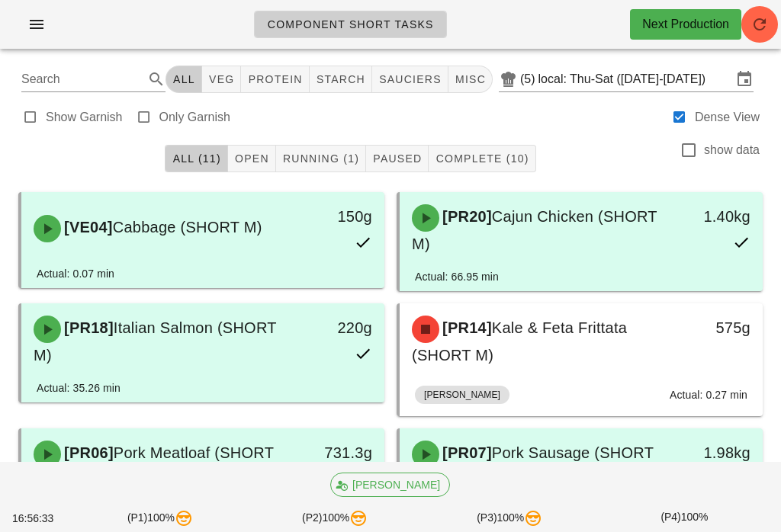 This screenshot has width=781, height=532. I want to click on button: All (11), so click(196, 158).